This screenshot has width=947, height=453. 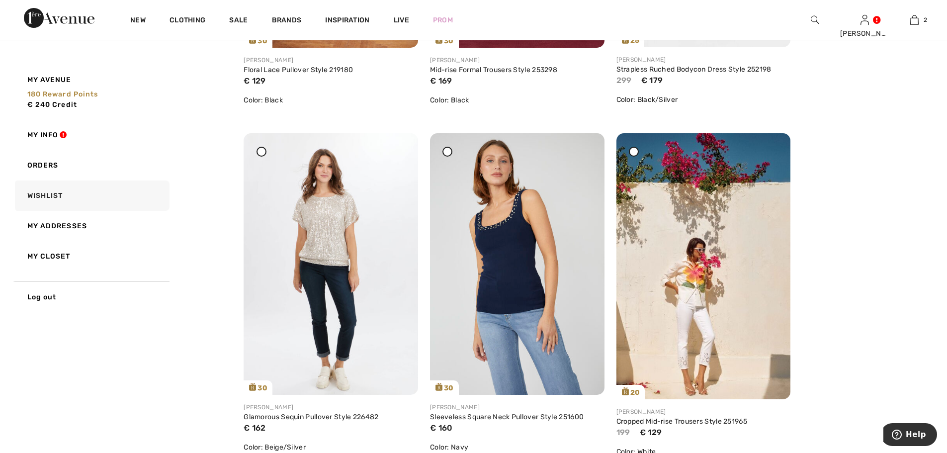 What do you see at coordinates (624, 80) in the screenshot?
I see `span: 299` at bounding box center [624, 80].